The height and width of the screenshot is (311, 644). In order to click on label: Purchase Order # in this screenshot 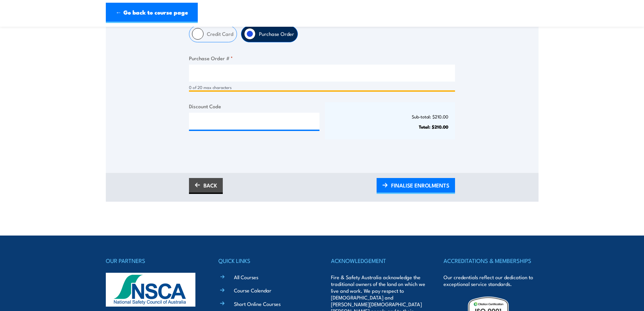, I will do `click(322, 58)`.